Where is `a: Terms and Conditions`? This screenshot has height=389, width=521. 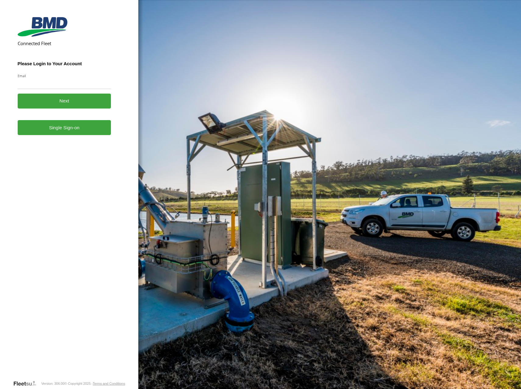
a: Terms and Conditions is located at coordinates (109, 384).